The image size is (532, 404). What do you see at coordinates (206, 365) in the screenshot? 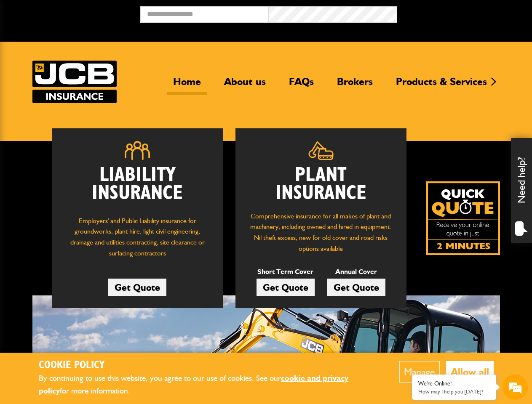
I see `h2: Cookie Policy` at bounding box center [206, 365].